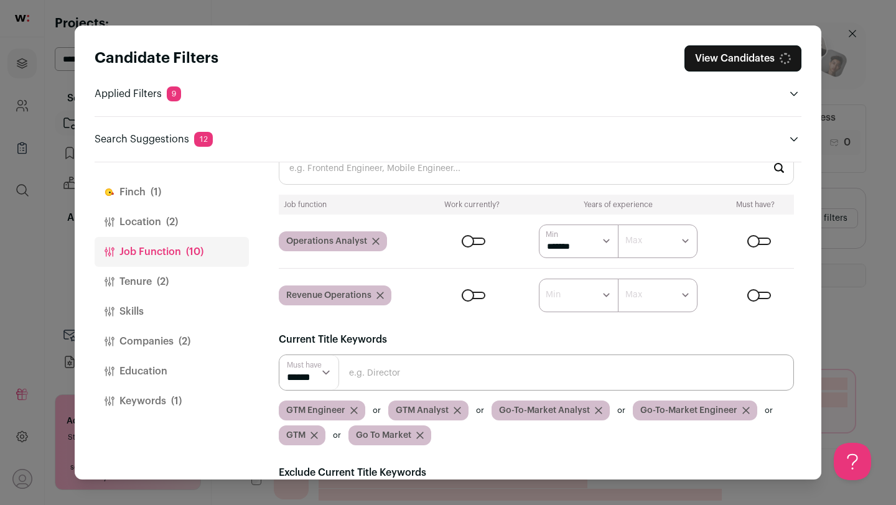  I want to click on input: e.g. Director, so click(537, 373).